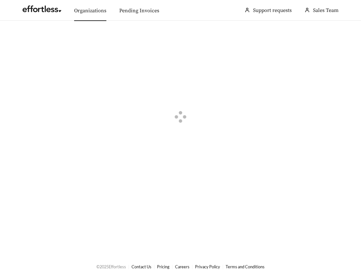  What do you see at coordinates (245, 266) in the screenshot?
I see `a: Terms and Conditions` at bounding box center [245, 266].